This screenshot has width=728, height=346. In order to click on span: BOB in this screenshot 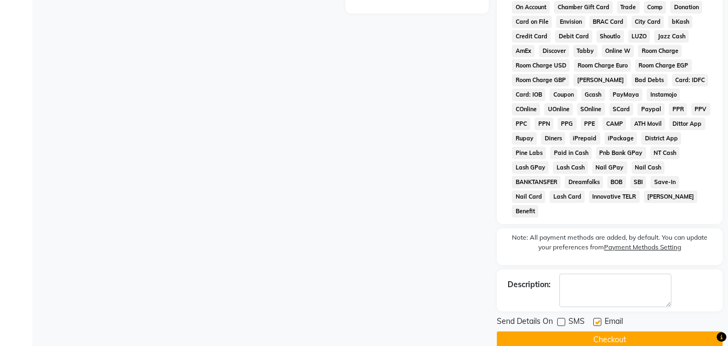, I will do `click(617, 182)`.